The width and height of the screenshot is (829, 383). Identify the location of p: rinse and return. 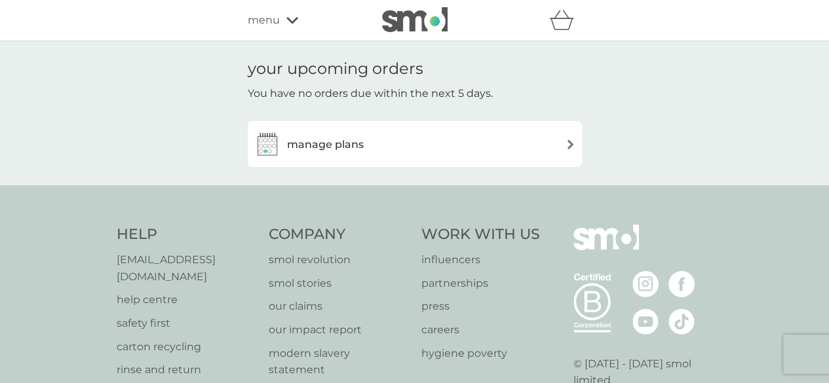
(186, 370).